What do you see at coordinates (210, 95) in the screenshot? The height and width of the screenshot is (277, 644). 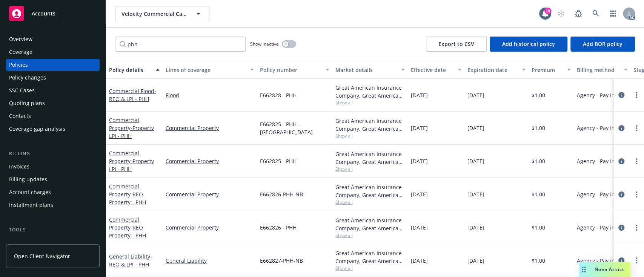 I see `a: Flood` at bounding box center [210, 95].